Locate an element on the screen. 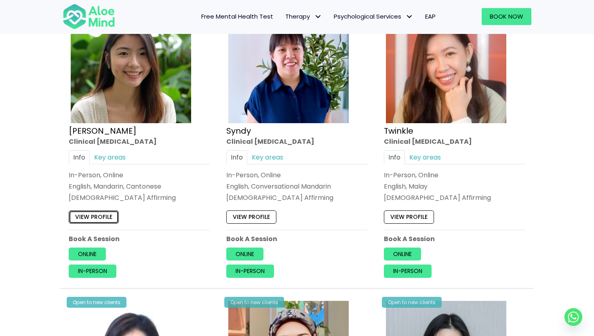  img: Syndy is located at coordinates (288, 63).